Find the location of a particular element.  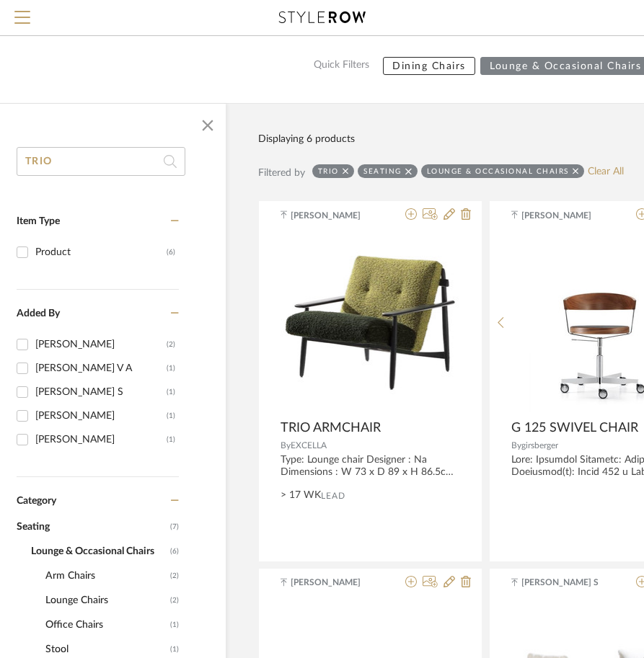

div: TRIO is located at coordinates (328, 171).